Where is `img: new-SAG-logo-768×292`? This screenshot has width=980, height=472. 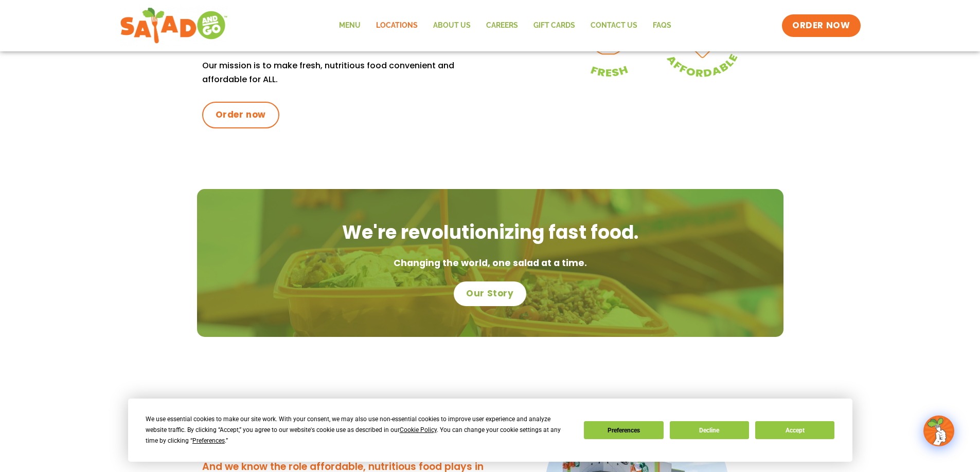 img: new-SAG-logo-768×292 is located at coordinates (174, 25).